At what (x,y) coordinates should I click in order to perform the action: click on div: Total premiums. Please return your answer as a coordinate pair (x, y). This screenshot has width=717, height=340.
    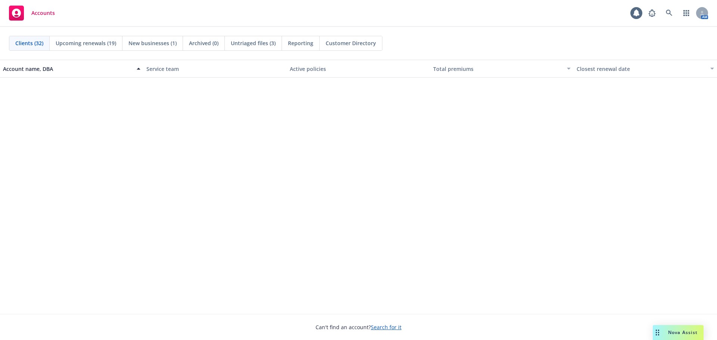
    Looking at the image, I should click on (498, 69).